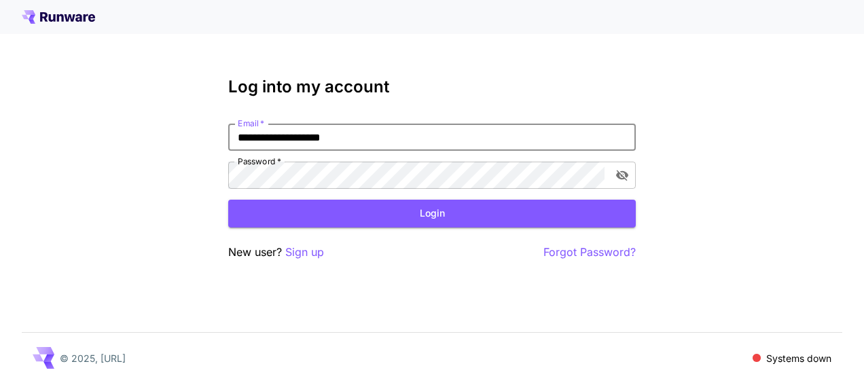 This screenshot has height=383, width=864. What do you see at coordinates (259, 161) in the screenshot?
I see `label: Password` at bounding box center [259, 161].